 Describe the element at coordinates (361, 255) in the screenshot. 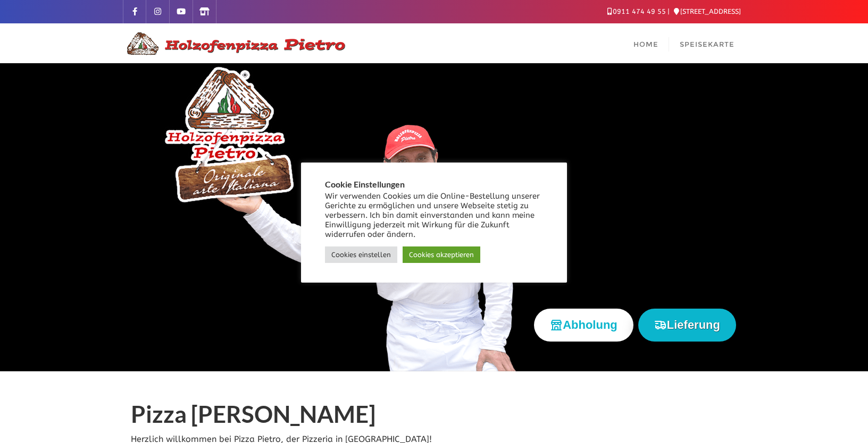

I see `a: Cookies einstellen` at that location.